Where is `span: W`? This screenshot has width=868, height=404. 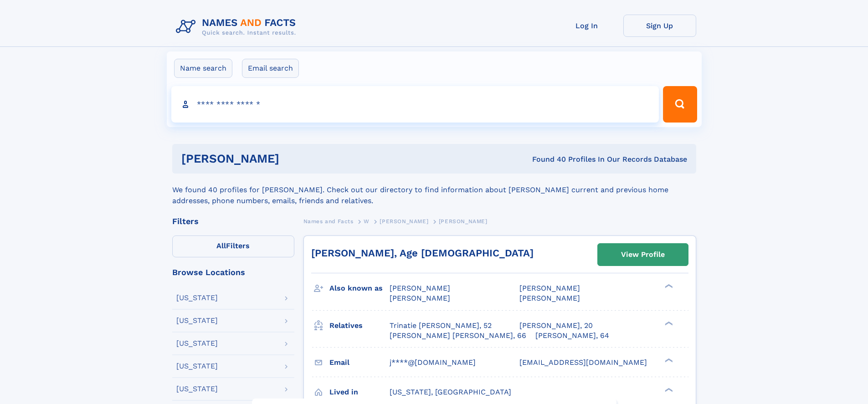
span: W is located at coordinates (367, 221).